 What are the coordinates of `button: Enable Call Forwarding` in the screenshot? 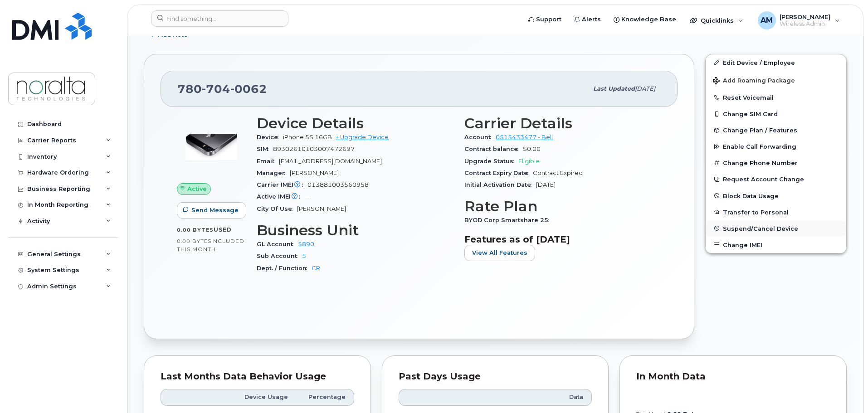 It's located at (776, 146).